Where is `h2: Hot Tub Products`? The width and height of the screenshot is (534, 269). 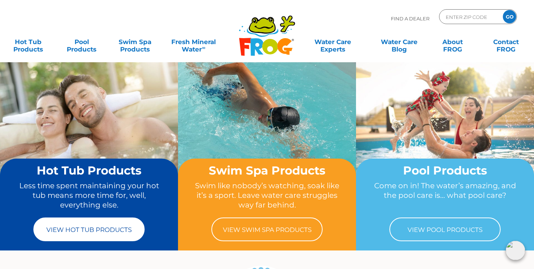 h2: Hot Tub Products is located at coordinates (89, 171).